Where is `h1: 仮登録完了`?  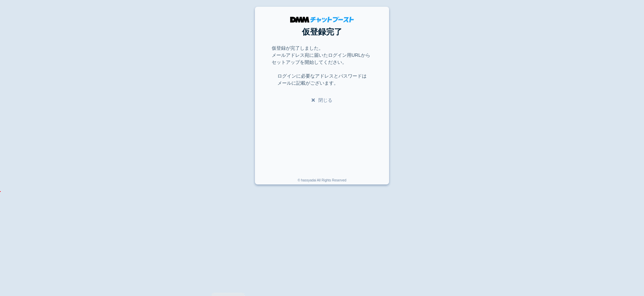
h1: 仮登録完了 is located at coordinates (322, 32).